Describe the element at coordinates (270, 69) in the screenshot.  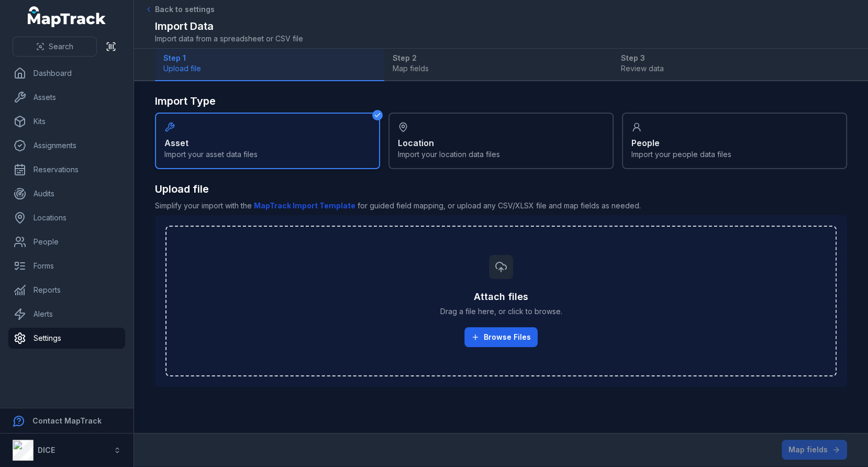
I see `span: Upload file` at that location.